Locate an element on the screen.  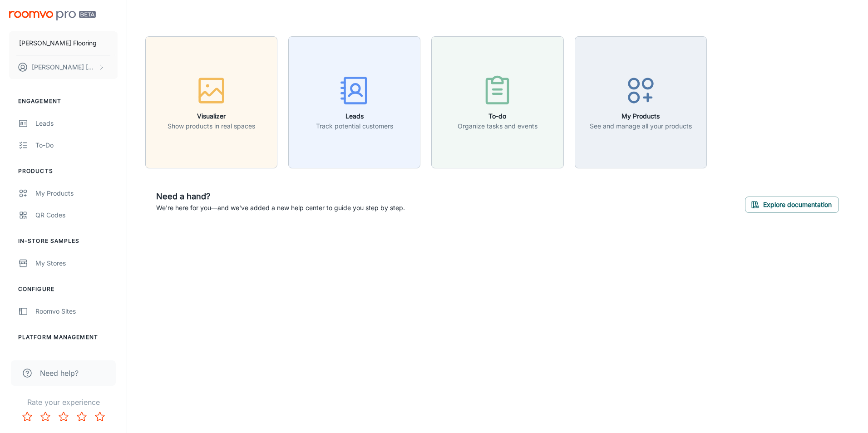
p: Organize tasks and events is located at coordinates (497, 126).